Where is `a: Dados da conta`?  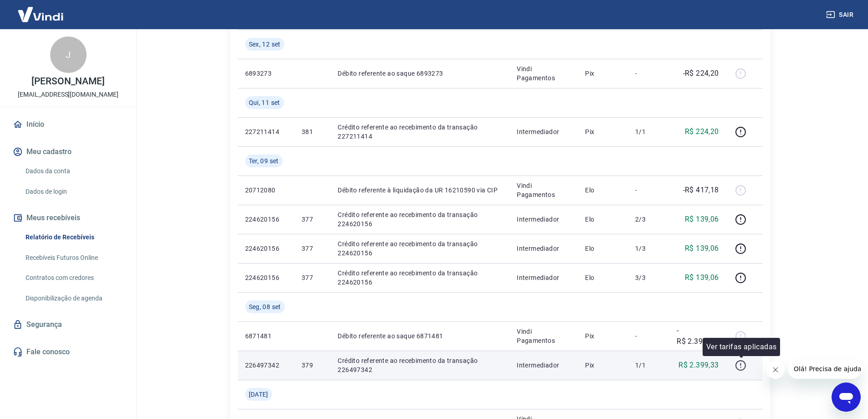 a: Dados da conta is located at coordinates (73, 171).